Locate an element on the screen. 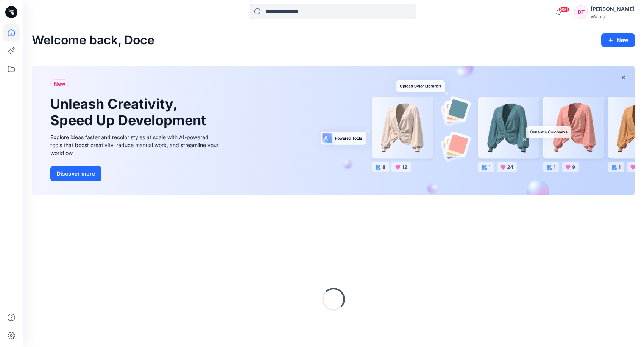  h2: Welcome back, Doce is located at coordinates (93, 40).